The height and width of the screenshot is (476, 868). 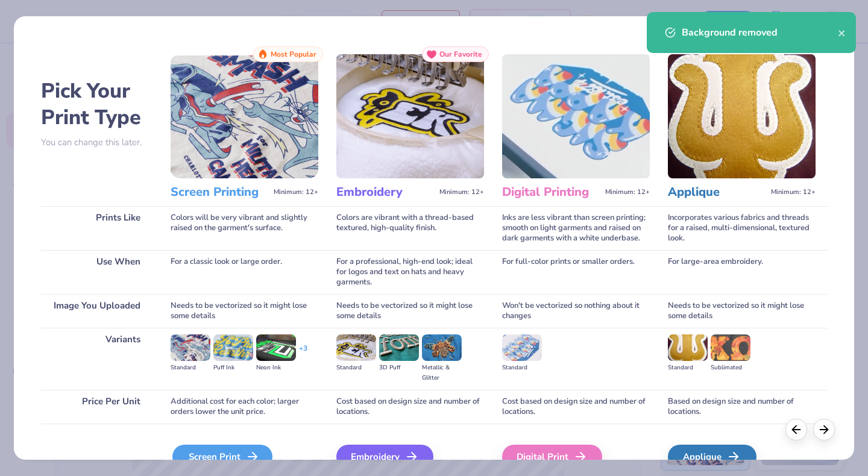 I want to click on div: Prints Like, so click(x=96, y=227).